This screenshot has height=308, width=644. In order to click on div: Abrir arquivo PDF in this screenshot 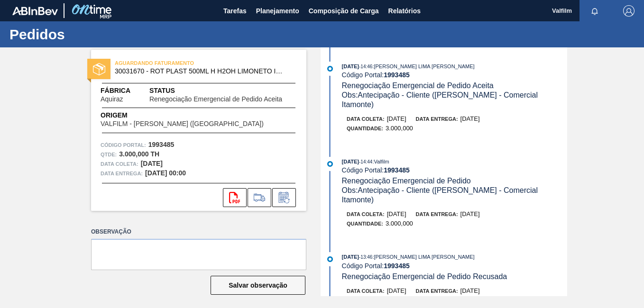, I will do `click(234, 197)`.